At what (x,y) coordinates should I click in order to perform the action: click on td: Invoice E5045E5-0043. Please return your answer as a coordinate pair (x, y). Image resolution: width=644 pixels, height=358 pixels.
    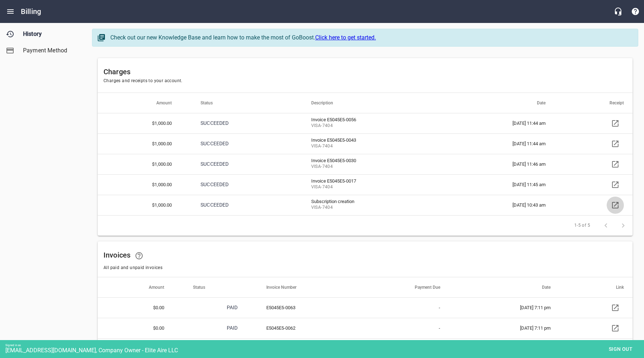
    Looking at the image, I should click on (374, 144).